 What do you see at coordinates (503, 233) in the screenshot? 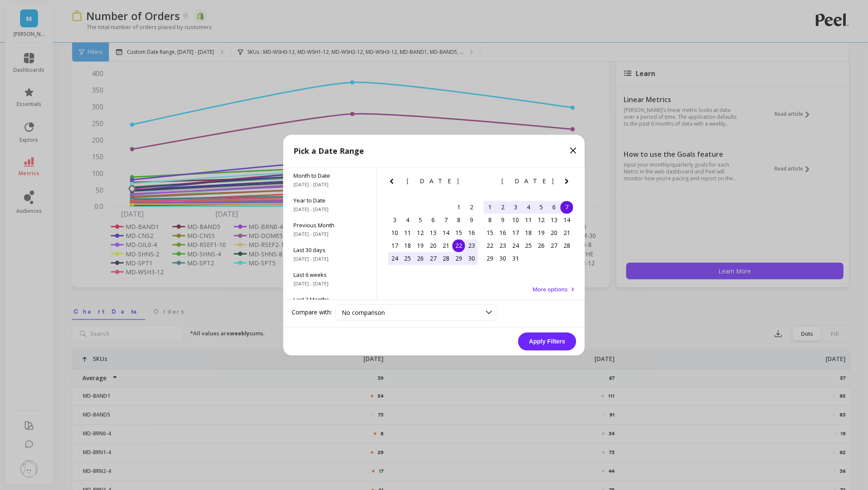
I see `div: Choose Monday, December 16th, 2024` at bounding box center [503, 233].